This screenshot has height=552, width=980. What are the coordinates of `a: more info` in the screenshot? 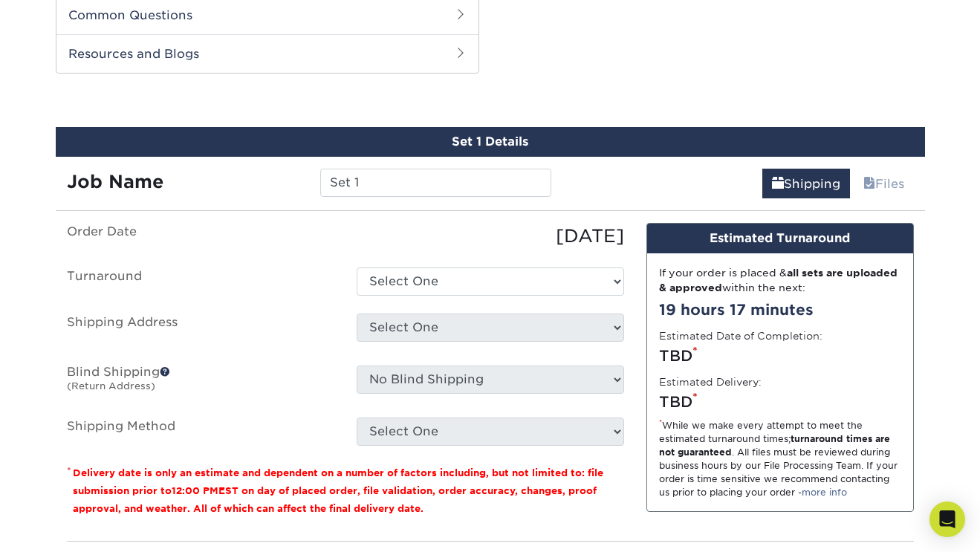 It's located at (824, 492).